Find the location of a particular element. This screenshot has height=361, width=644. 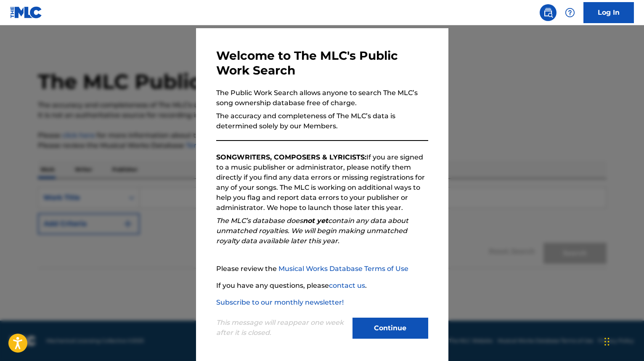

p: If you have any questions, please . is located at coordinates (322, 286).